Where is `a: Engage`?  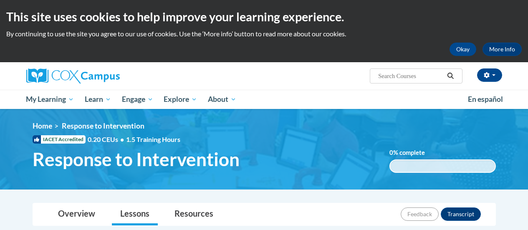
a: Engage is located at coordinates (137, 99).